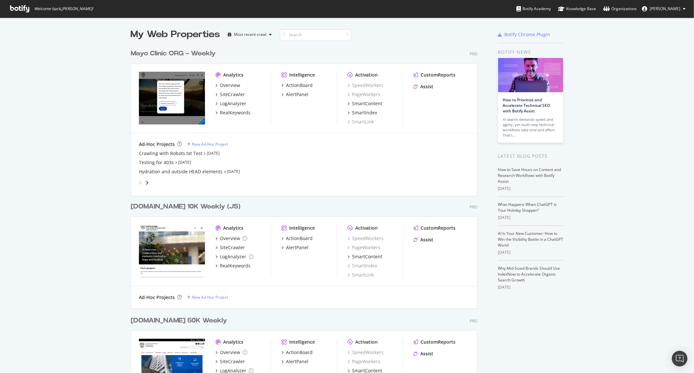 The image size is (694, 373). What do you see at coordinates (524, 34) in the screenshot?
I see `a: Botify Chrome Plugin` at bounding box center [524, 34].